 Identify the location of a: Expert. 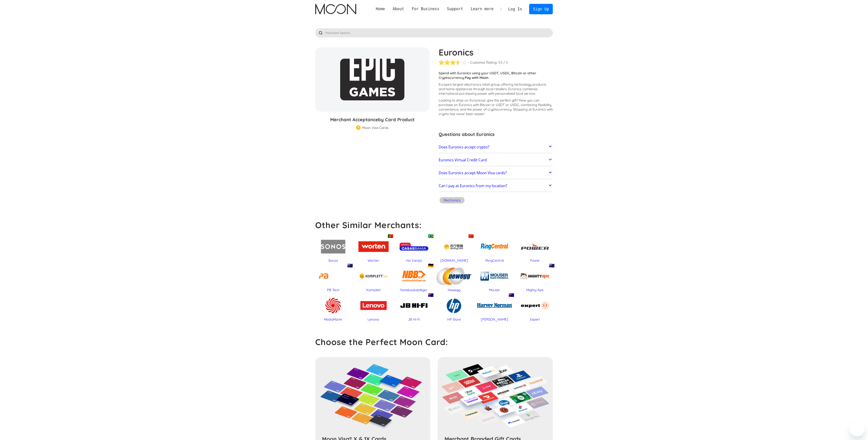
(535, 308).